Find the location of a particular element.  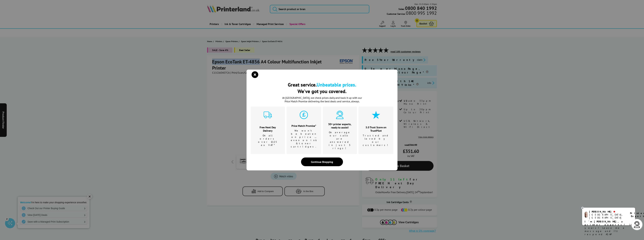

p: of 14 years! Leave me a message and I'll respond ASAP is located at coordinates (609, 228).